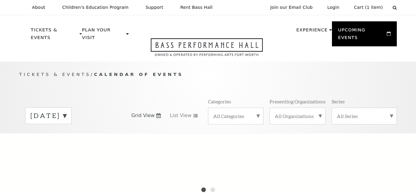 This screenshot has width=416, height=193. Describe the element at coordinates (364, 116) in the screenshot. I see `label: All Series` at that location.